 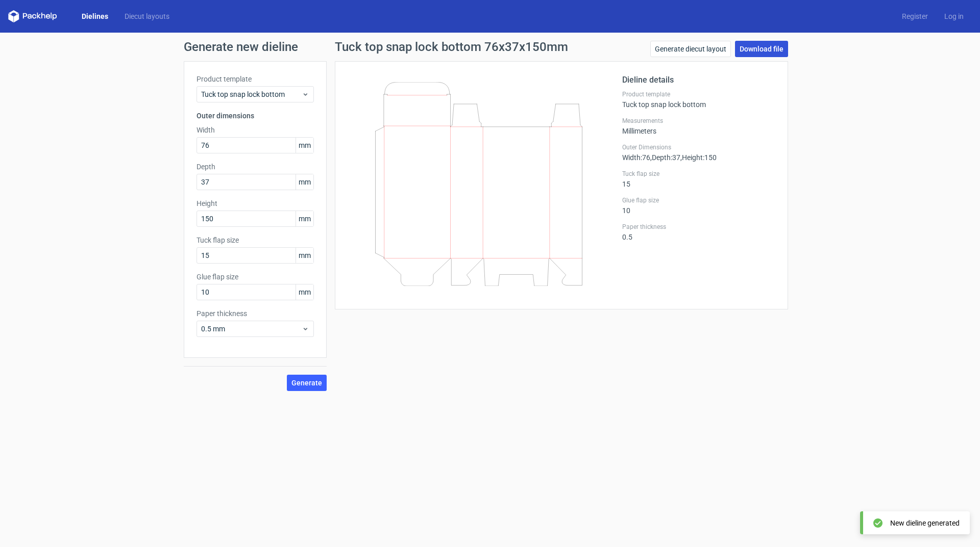 I want to click on div: 10, so click(x=699, y=205).